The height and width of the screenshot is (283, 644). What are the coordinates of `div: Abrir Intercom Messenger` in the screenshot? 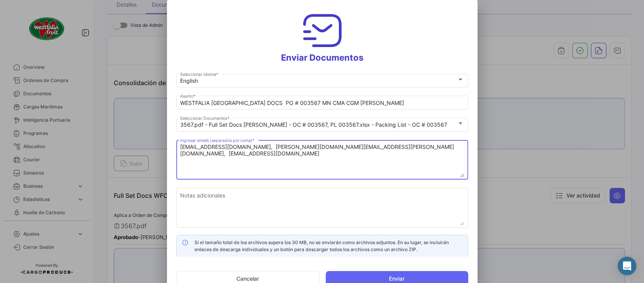 It's located at (627, 266).